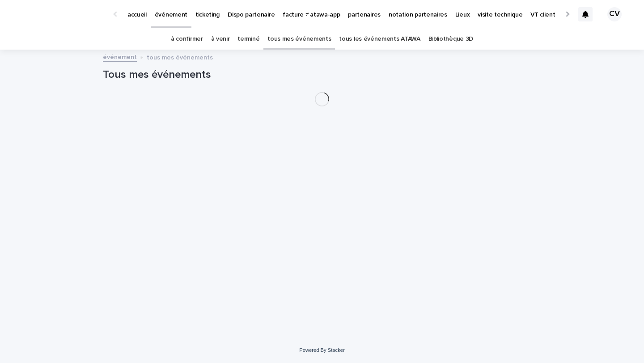  Describe the element at coordinates (187, 39) in the screenshot. I see `a: à confirmer` at that location.